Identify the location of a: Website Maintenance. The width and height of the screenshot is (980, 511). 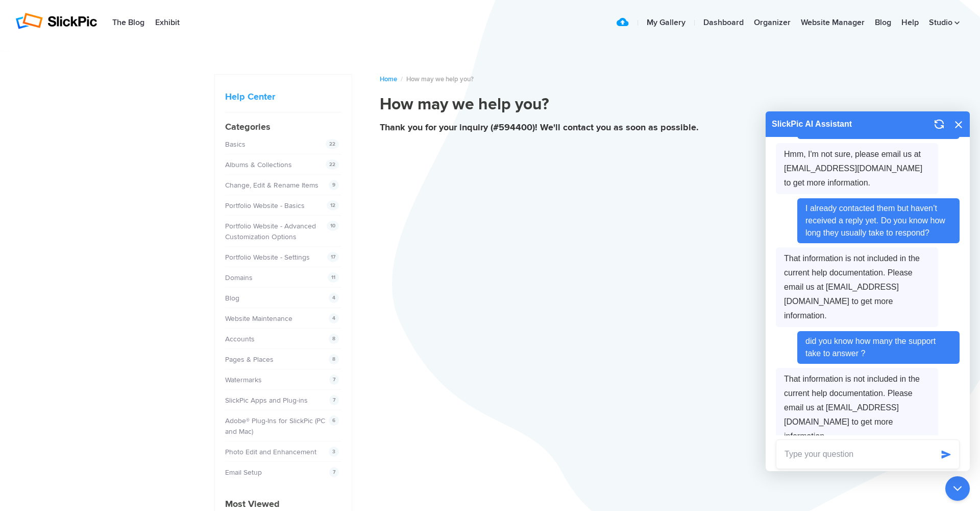
(259, 319).